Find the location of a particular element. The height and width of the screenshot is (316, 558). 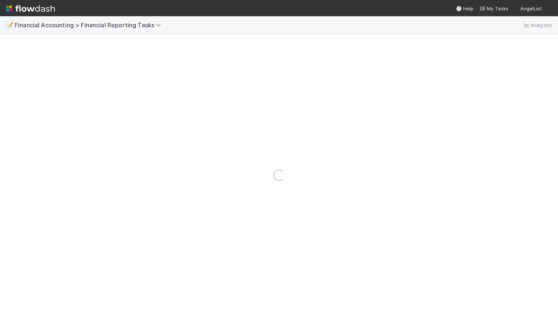

span: AngelList is located at coordinates (531, 8).